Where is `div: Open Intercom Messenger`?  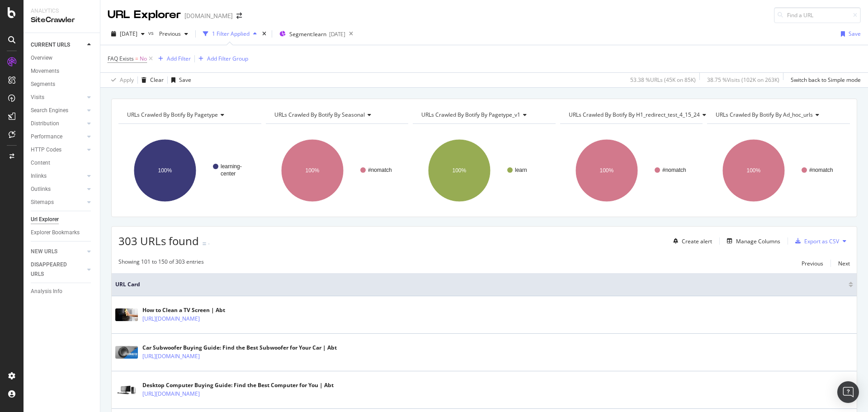
div: Open Intercom Messenger is located at coordinates (848, 392).